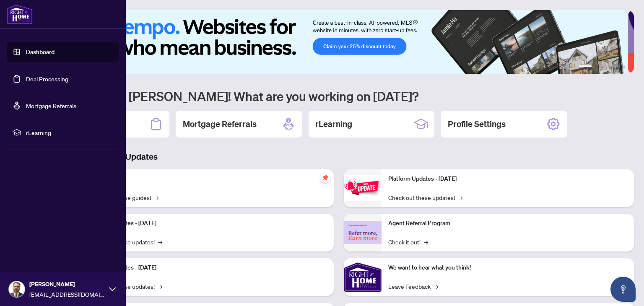 This screenshot has width=644, height=306. What do you see at coordinates (425, 197) in the screenshot?
I see `a: Check out these updates!→` at bounding box center [425, 197].